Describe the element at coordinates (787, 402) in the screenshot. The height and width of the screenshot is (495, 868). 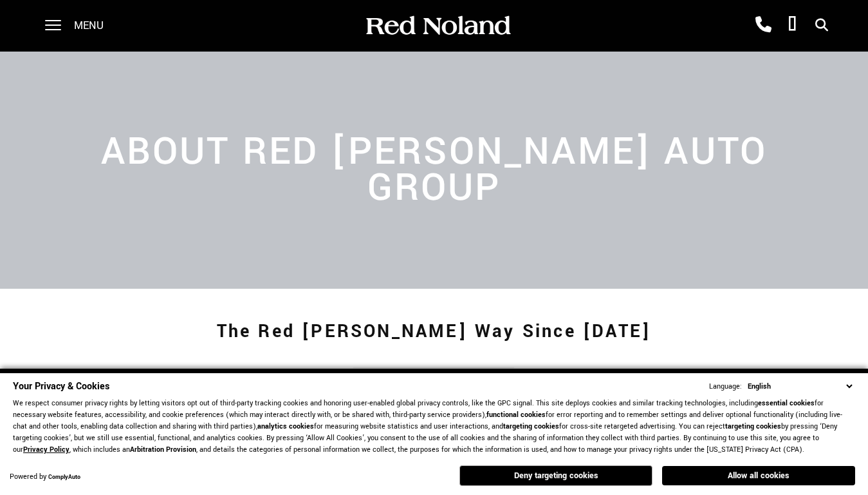
I see `strong: essential cookies` at that location.